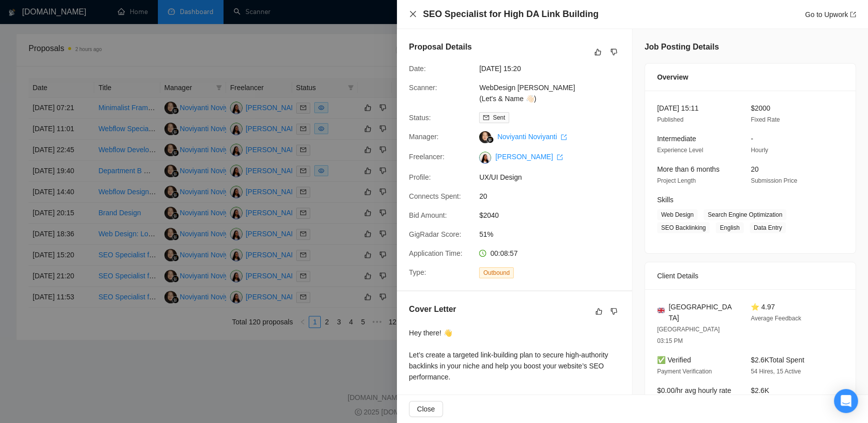  Describe the element at coordinates (846, 401) in the screenshot. I see `div: Open Intercom Messenger` at that location.